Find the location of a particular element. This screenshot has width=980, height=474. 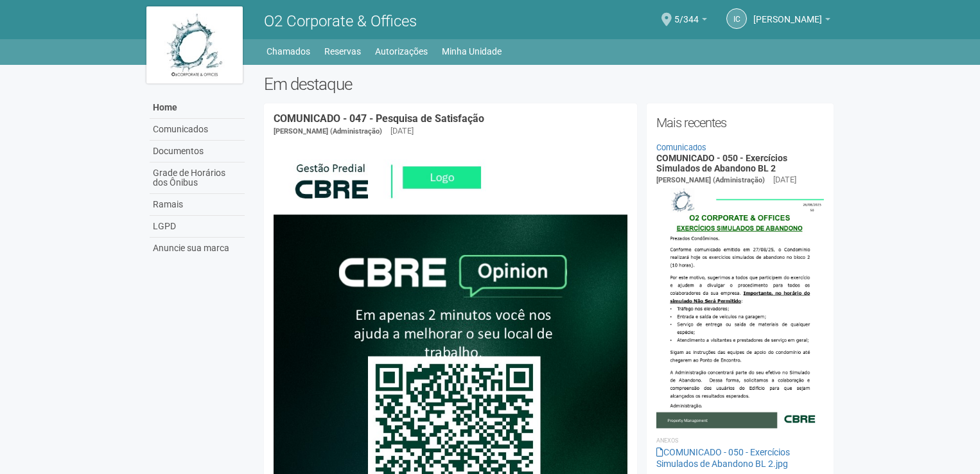

h2: Mais recentes is located at coordinates (739, 123).